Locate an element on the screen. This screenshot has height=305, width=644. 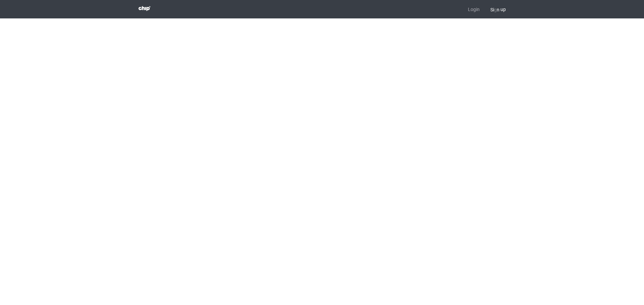
img: 3d383065fc803cdd16c62507c020ddf8.png is located at coordinates (144, 8).